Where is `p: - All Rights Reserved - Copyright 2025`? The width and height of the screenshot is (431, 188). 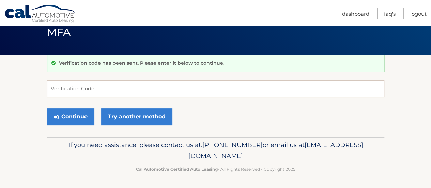 p: - All Rights Reserved - Copyright 2025 is located at coordinates (215, 168).